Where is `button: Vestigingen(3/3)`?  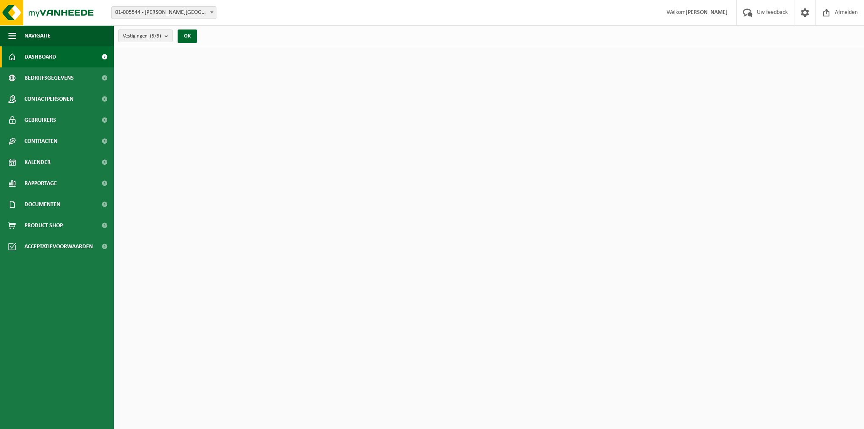 button: Vestigingen(3/3) is located at coordinates (145, 36).